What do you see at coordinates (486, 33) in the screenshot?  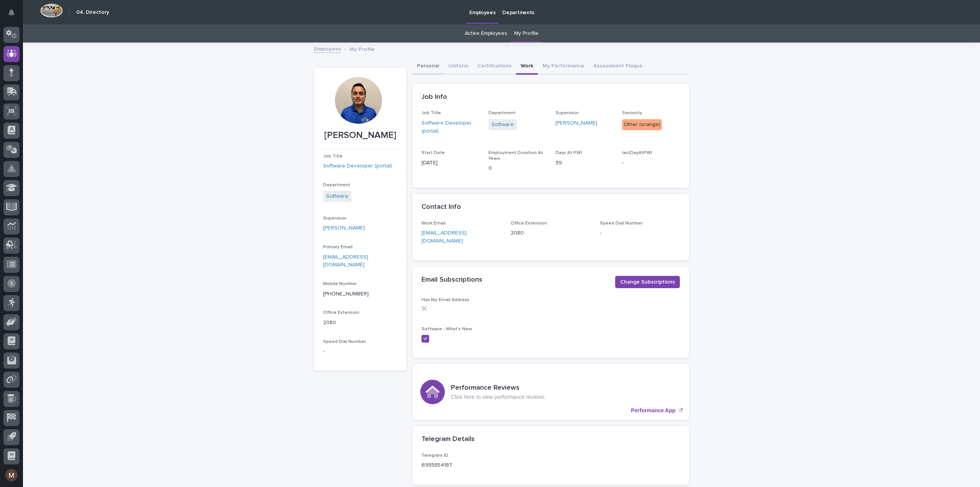 I see `a: Active Employees` at bounding box center [486, 33].